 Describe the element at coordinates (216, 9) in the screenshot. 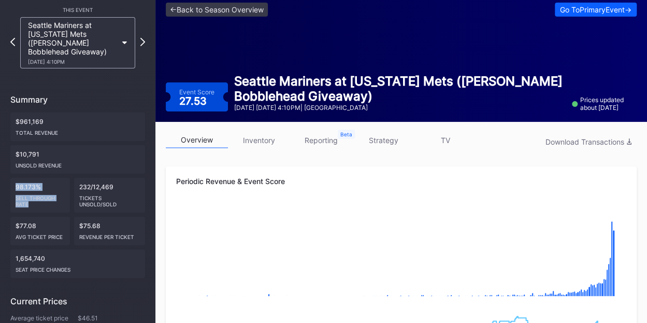

I see `a: <-Back to Season Overview` at that location.